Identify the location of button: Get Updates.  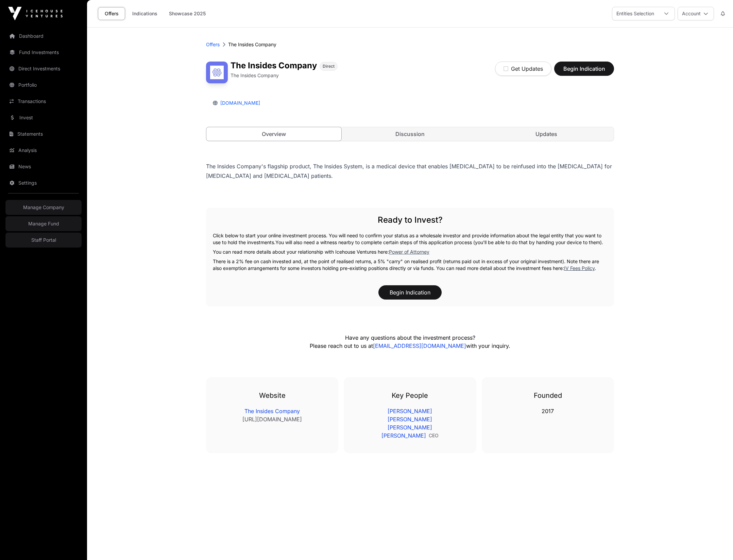
(523, 69).